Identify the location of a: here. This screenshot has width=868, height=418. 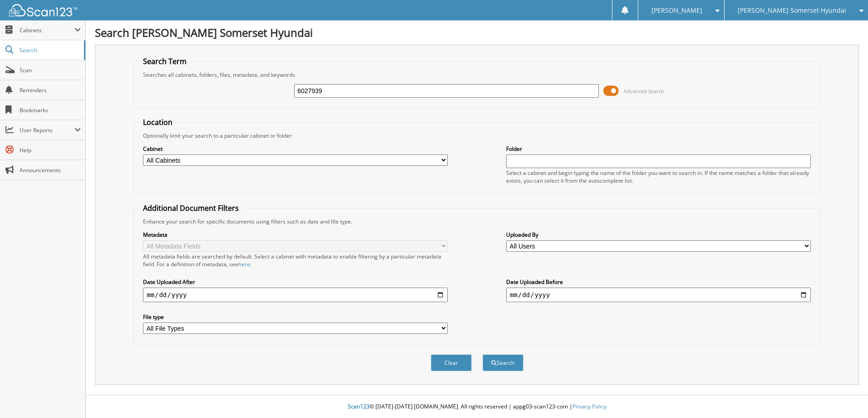
(244, 264).